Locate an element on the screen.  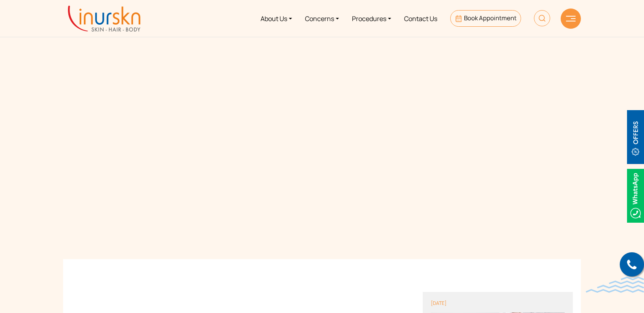
a: About Us is located at coordinates (276, 18).